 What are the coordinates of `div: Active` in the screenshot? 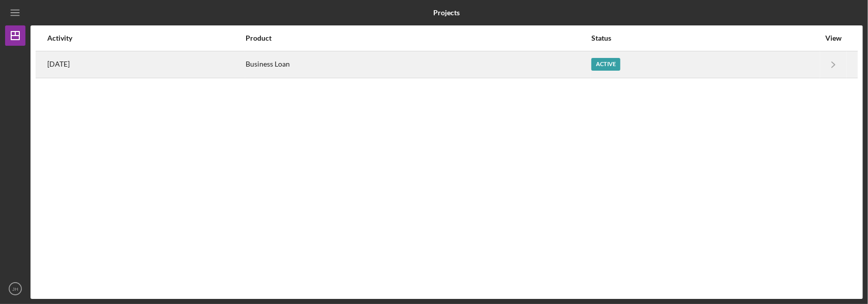 It's located at (606, 64).